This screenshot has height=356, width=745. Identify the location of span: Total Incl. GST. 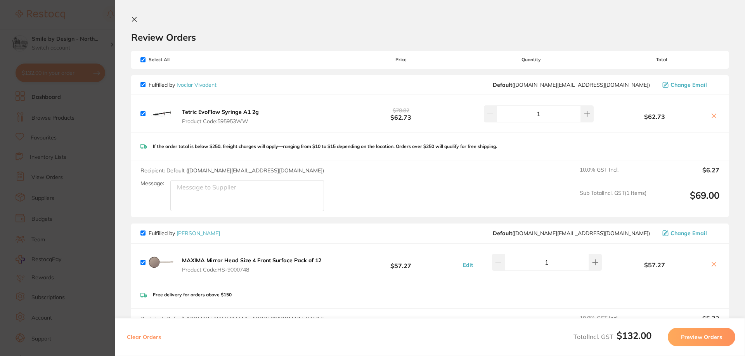
(612, 337).